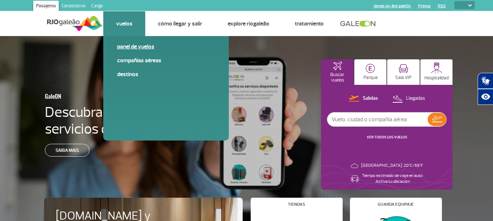 Image resolution: width=493 pixels, height=221 pixels. I want to click on a: Vuelos, so click(124, 24).